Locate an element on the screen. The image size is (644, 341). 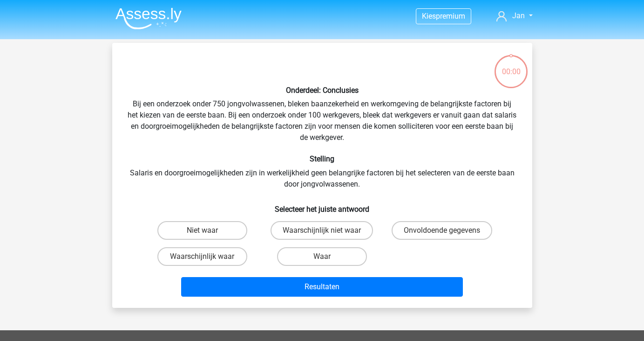
span: Jan is located at coordinates (518, 15).